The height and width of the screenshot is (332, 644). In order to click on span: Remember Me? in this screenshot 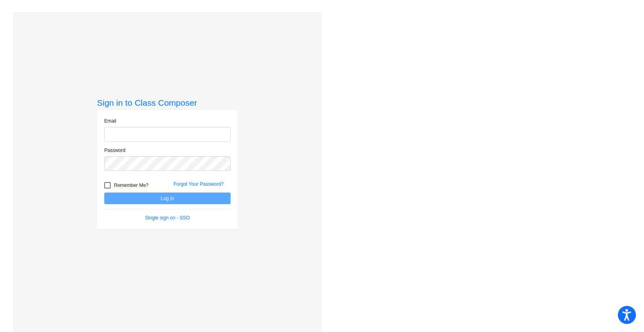, I will do `click(131, 185)`.